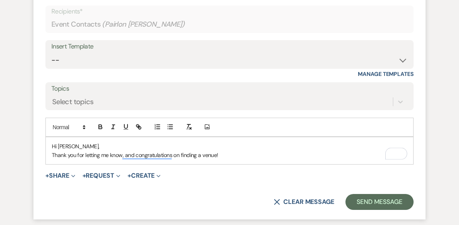 This screenshot has height=225, width=459. What do you see at coordinates (304, 202) in the screenshot?
I see `button: Clear message` at bounding box center [304, 202].